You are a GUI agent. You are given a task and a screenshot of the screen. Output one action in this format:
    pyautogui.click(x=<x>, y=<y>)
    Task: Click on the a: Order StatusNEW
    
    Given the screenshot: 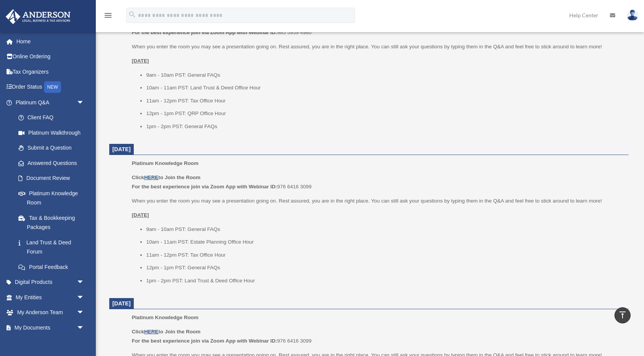 What is the action you would take?
    pyautogui.click(x=51, y=87)
    